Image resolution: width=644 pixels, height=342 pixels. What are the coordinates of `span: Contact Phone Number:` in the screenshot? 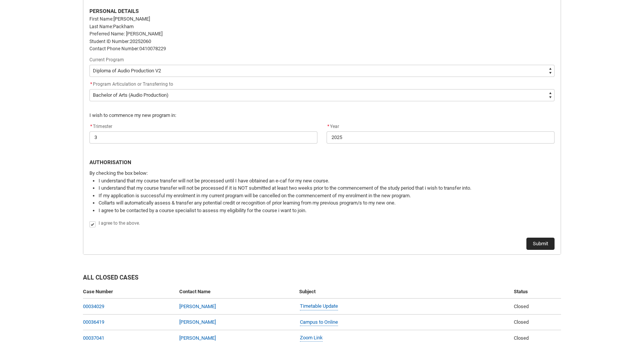 It's located at (114, 49).